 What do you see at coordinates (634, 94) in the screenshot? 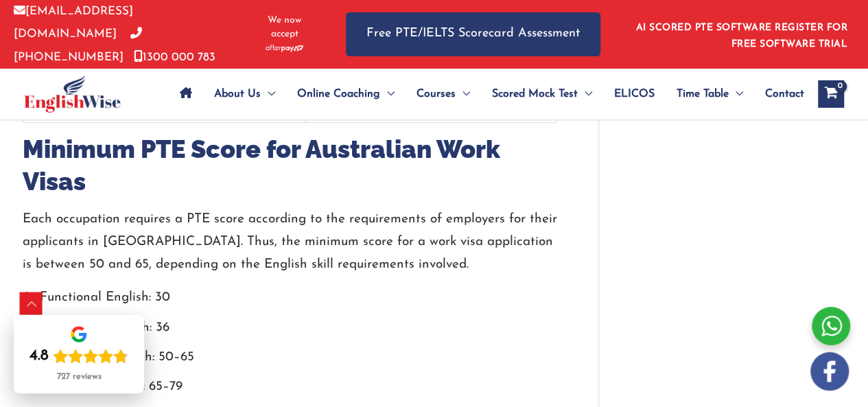
I see `a: ELICOS` at bounding box center [634, 94].